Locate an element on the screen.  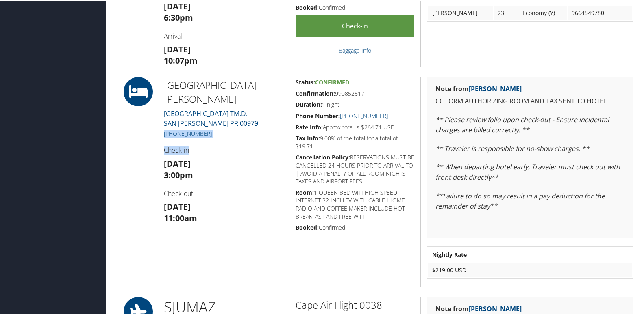
strong: 11:00am is located at coordinates (180, 217).